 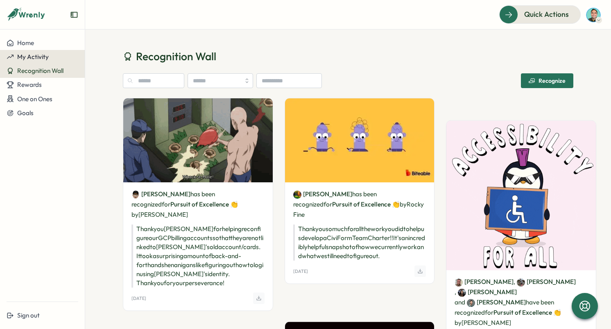 I want to click on img: Eric Matthews, so click(x=136, y=195).